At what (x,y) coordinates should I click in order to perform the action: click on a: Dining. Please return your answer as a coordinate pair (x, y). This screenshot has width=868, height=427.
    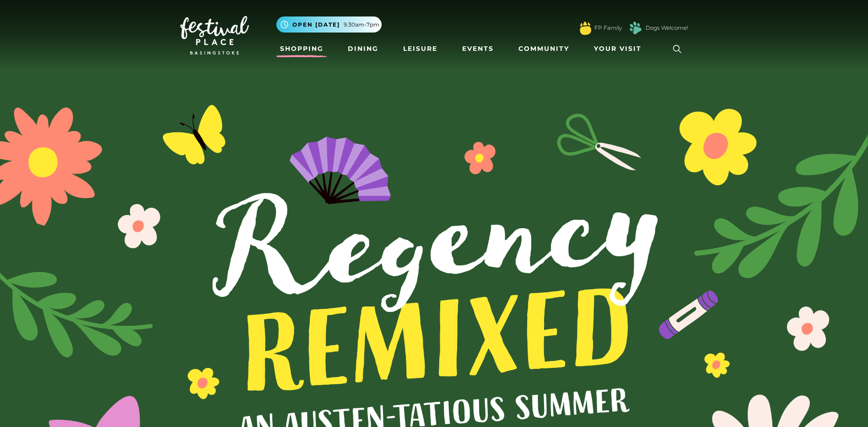
    Looking at the image, I should click on (363, 49).